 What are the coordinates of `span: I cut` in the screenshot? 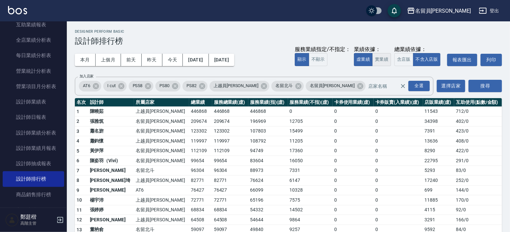 It's located at (111, 86).